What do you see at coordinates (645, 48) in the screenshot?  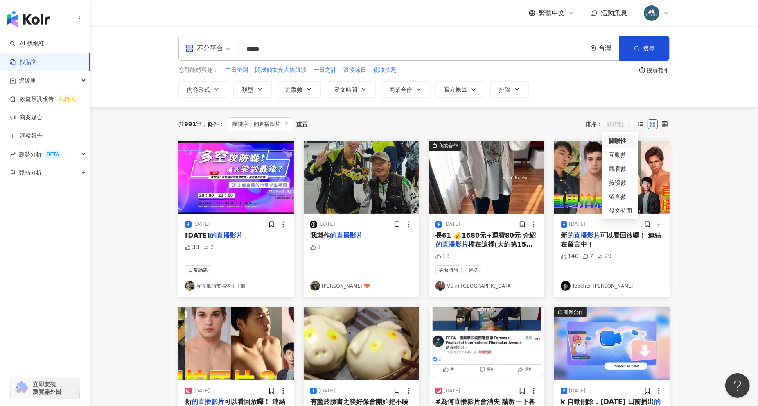 I see `button: 搜尋` at bounding box center [645, 48].